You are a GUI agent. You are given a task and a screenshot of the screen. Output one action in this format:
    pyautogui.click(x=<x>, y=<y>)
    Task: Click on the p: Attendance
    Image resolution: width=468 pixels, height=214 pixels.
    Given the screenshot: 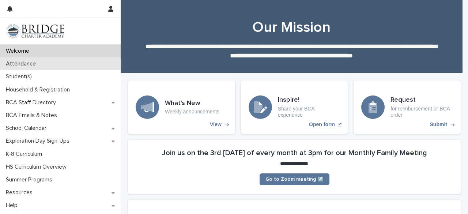 What is the action you would take?
    pyautogui.click(x=22, y=64)
    